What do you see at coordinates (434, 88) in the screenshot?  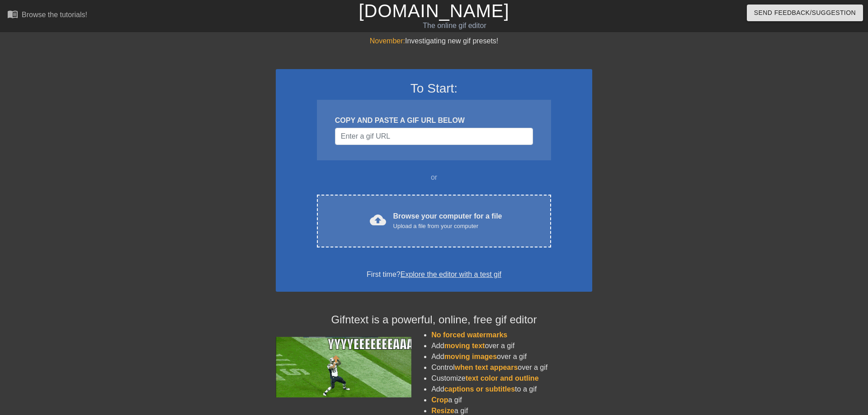 I see `h3: To Start:` at bounding box center [434, 88].